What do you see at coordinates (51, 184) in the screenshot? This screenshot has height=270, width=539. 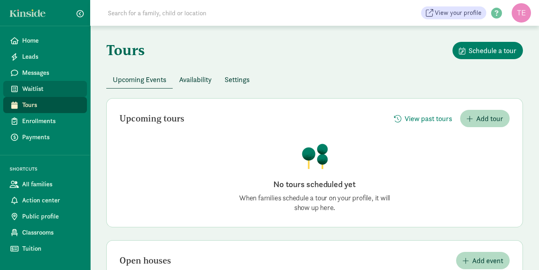 I see `span: All families` at bounding box center [51, 184].